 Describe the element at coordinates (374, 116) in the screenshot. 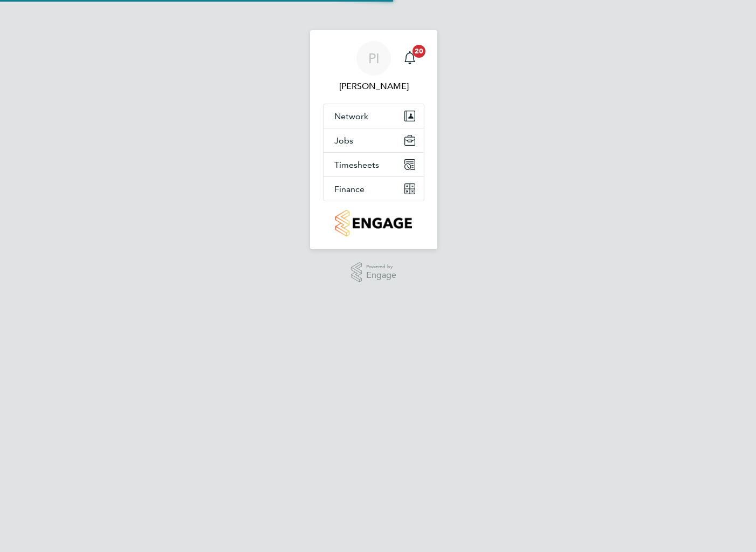

I see `button: Network` at that location.